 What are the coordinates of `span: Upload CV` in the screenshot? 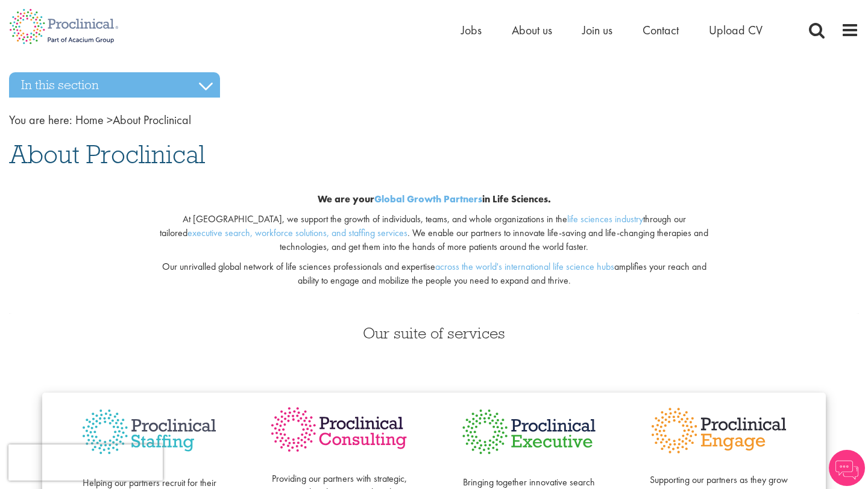 It's located at (735, 30).